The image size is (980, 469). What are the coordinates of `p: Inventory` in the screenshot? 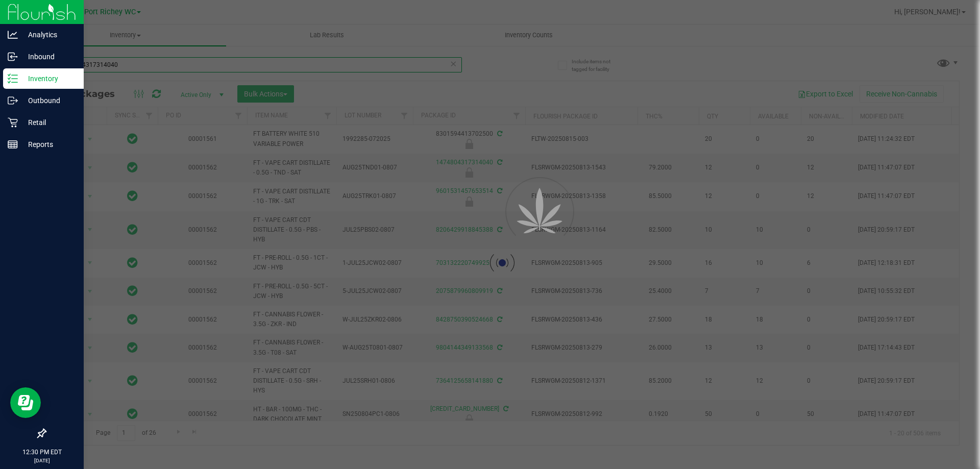 It's located at (49, 79).